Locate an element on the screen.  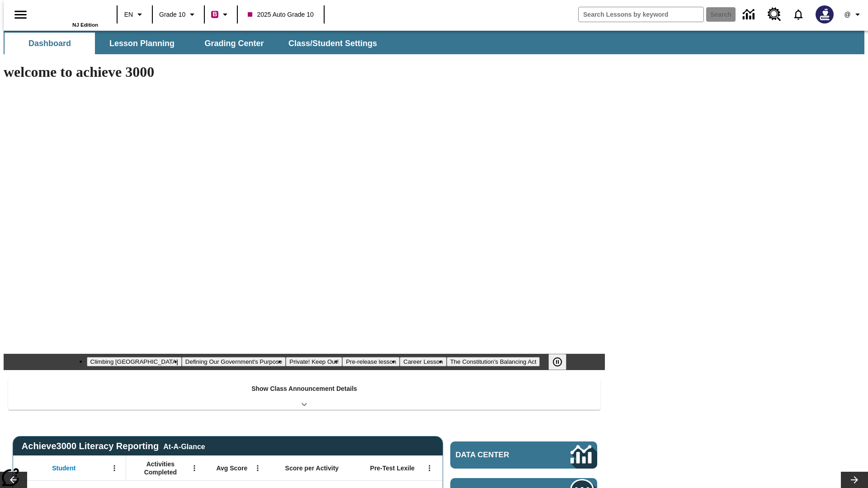
span: B is located at coordinates (214, 14).